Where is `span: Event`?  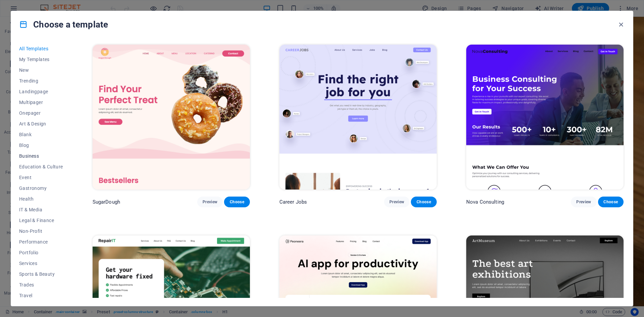 span: Event is located at coordinates (41, 178).